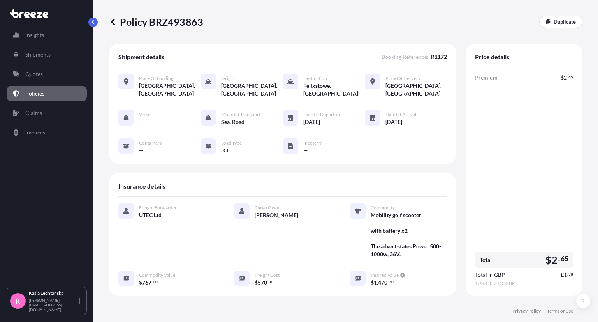  Describe the element at coordinates (571, 274) in the screenshot. I see `span: 98` at that location.